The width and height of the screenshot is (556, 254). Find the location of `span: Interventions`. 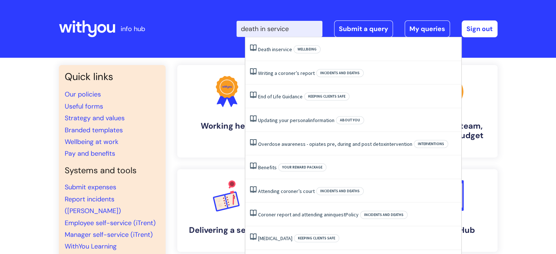

span: Interventions is located at coordinates (431, 144).